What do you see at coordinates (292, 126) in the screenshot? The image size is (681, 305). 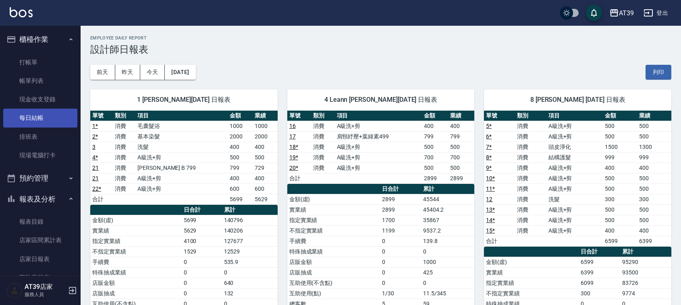 I see `a: 16` at bounding box center [292, 126].